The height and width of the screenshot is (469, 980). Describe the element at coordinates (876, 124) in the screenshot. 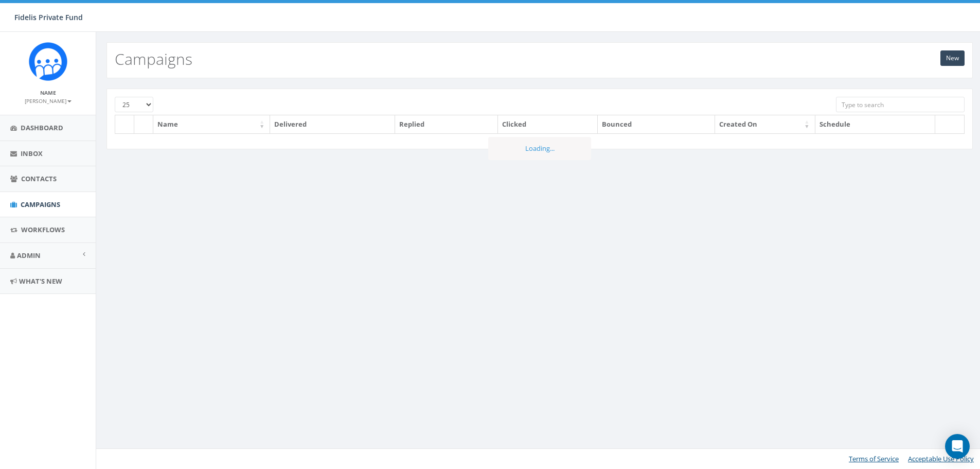

I see `th: Schedule` at that location.